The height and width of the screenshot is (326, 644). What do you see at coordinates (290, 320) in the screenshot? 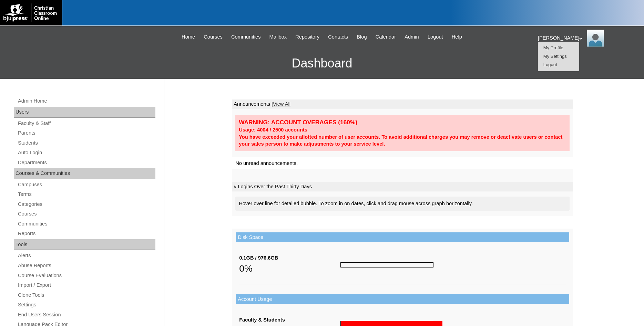
I see `div: Faculty & Students` at bounding box center [290, 320].